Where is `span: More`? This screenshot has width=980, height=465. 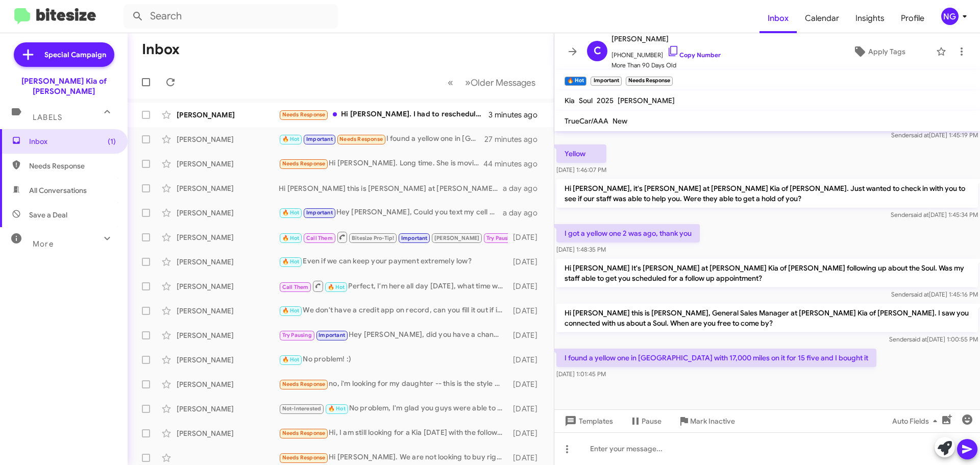 span: More is located at coordinates (43, 244).